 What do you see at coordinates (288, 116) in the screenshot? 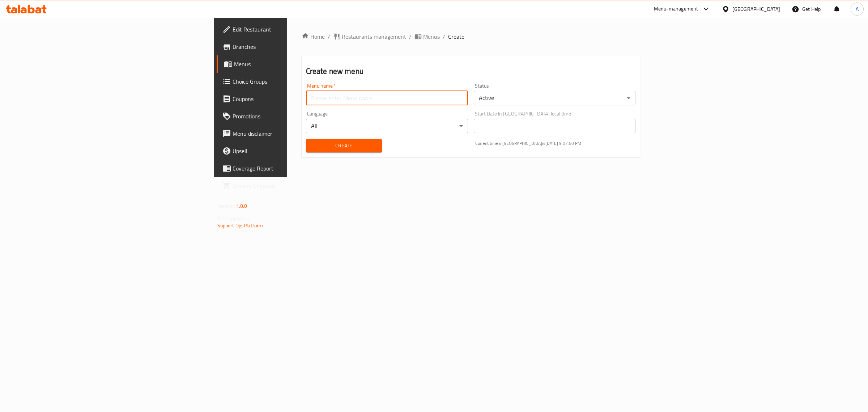
I see `a: Promotions` at bounding box center [288, 116].